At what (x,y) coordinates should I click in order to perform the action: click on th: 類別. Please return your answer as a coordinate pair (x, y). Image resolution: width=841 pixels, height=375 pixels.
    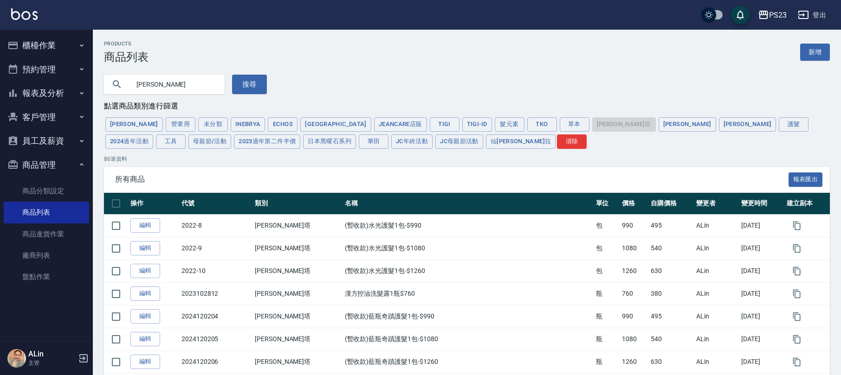
    Looking at the image, I should click on (298, 204).